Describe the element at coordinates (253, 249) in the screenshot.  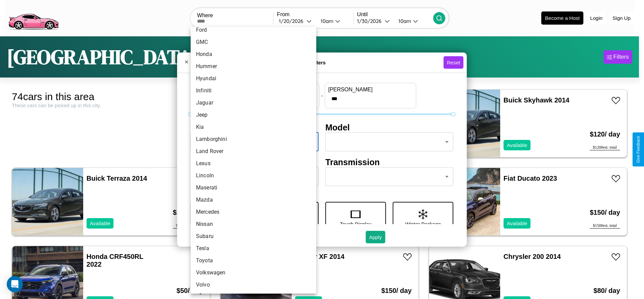
I see `li: Tesla` at that location.